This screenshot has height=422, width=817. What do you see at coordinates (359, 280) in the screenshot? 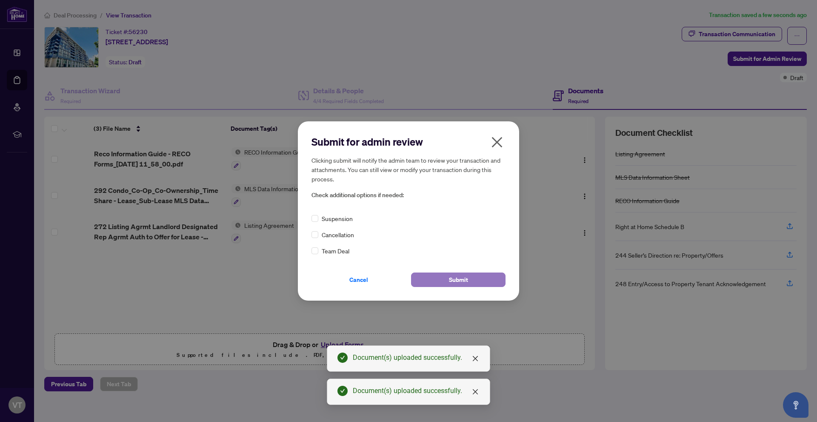
I see `span: Cancel` at bounding box center [359, 280].